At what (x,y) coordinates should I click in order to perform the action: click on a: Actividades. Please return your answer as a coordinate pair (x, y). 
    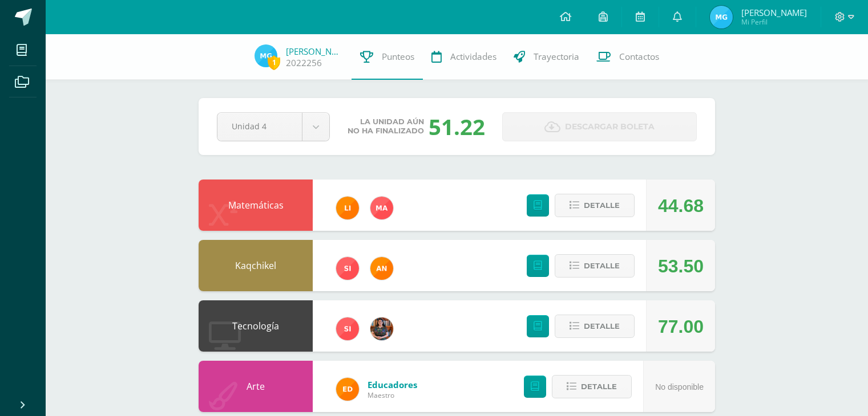
    Looking at the image, I should click on (464, 57).